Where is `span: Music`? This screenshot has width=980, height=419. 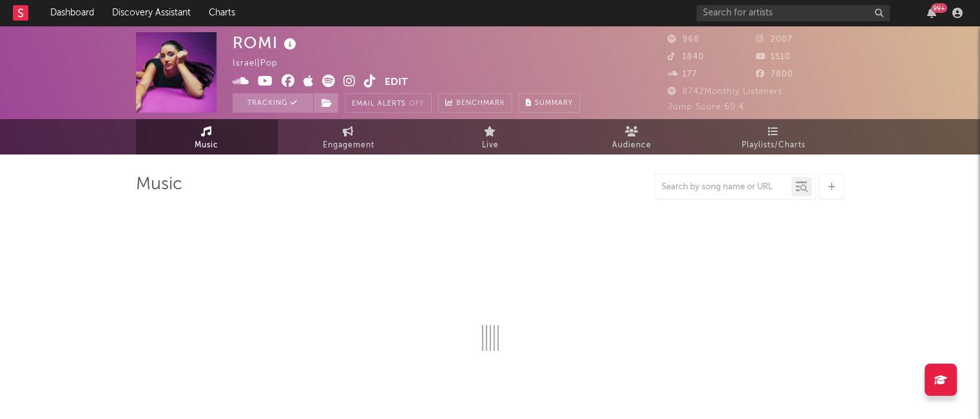
span: Music is located at coordinates (206, 145).